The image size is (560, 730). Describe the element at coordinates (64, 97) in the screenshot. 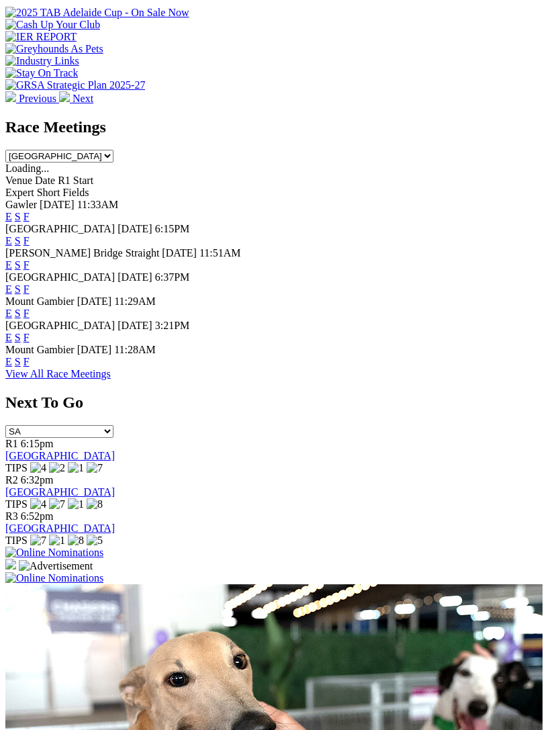

I see `img: chevron-right-pager-white.svg` at that location.